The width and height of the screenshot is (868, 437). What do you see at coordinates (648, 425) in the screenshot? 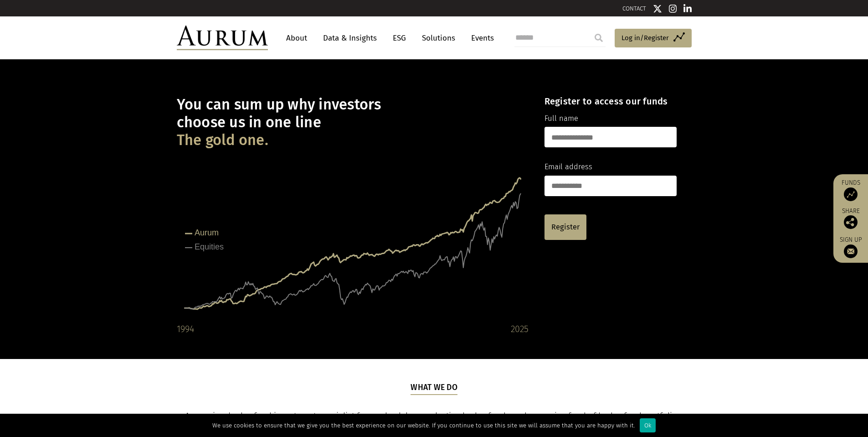
I see `div: Ok` at bounding box center [648, 425].